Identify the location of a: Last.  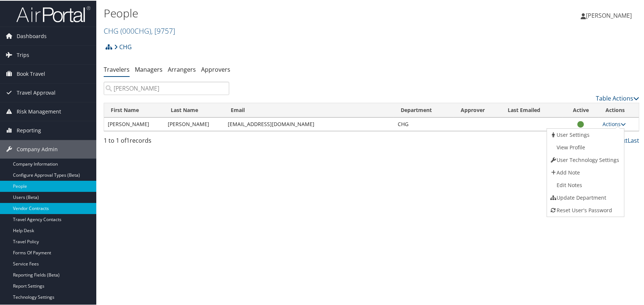
(633, 140).